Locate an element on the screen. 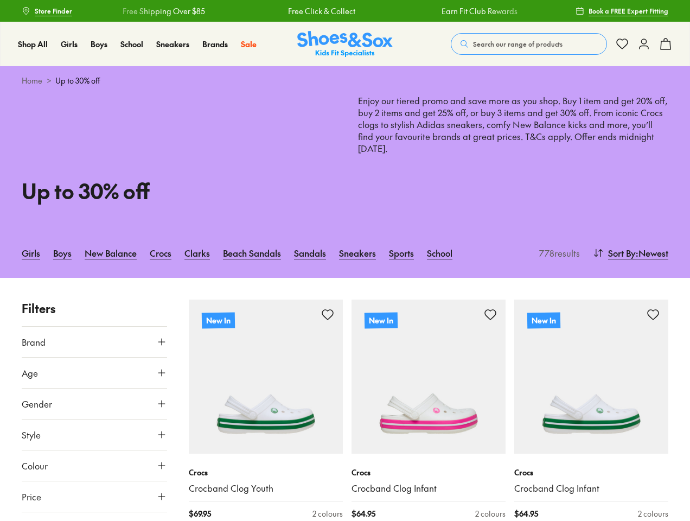 The height and width of the screenshot is (521, 690). span: Brands is located at coordinates (215, 44).